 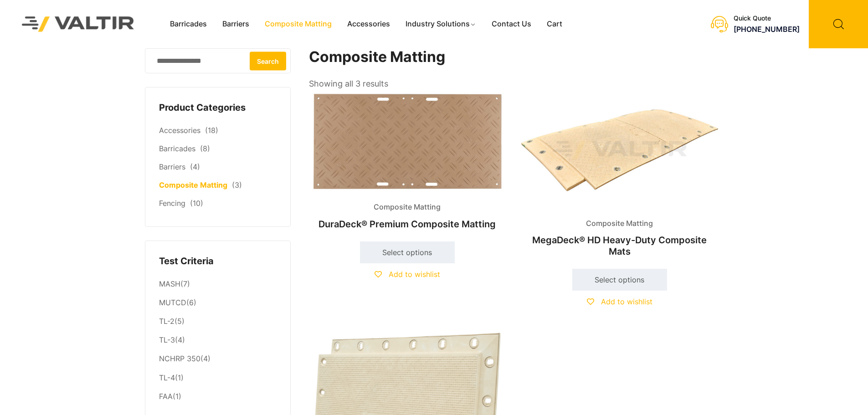 What do you see at coordinates (218, 108) in the screenshot?
I see `h4: Product Categories` at bounding box center [218, 108].